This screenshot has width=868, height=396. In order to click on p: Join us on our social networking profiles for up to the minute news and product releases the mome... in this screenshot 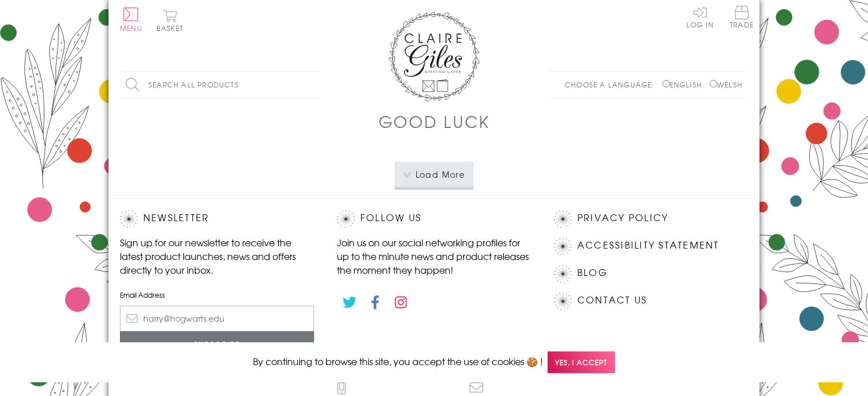, I will do `click(434, 256)`.